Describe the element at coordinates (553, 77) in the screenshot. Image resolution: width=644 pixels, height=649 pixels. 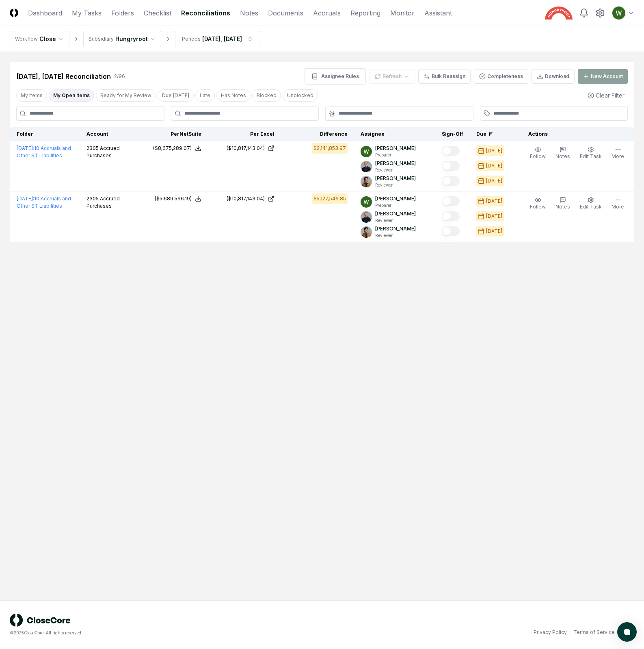
I see `button: Download` at that location.